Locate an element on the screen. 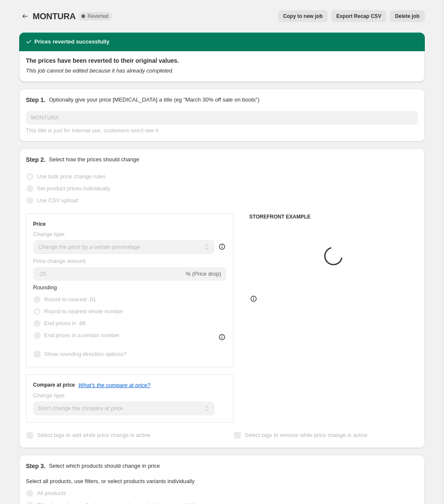 This screenshot has height=504, width=444. h3: Compare at price is located at coordinates (54, 385).